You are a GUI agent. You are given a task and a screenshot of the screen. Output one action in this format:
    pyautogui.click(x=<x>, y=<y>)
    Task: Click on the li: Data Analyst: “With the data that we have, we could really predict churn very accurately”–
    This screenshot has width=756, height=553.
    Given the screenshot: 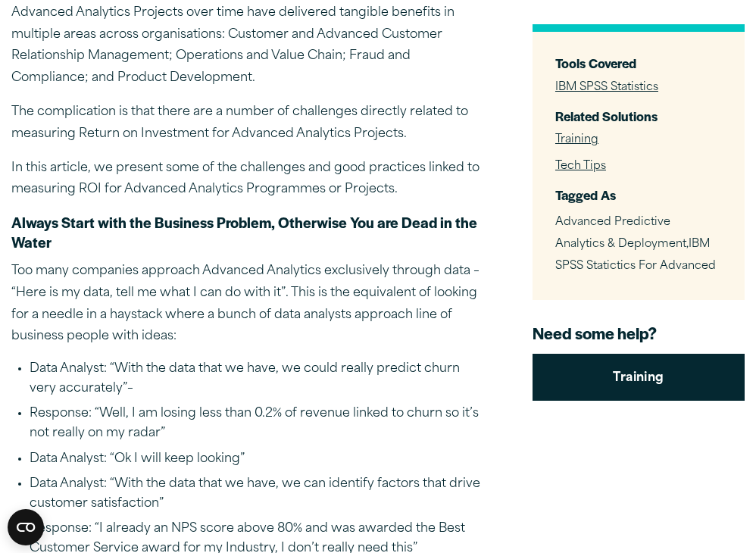 What is the action you would take?
    pyautogui.click(x=257, y=379)
    